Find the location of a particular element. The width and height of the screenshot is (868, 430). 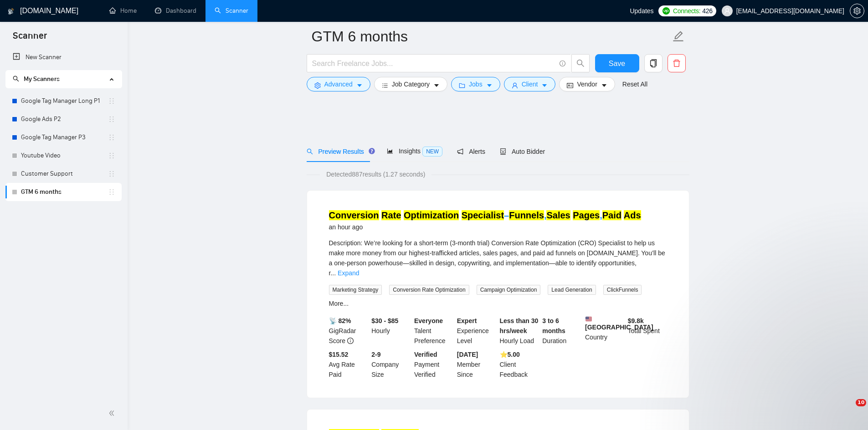

a: Customer Support is located at coordinates (64, 174).